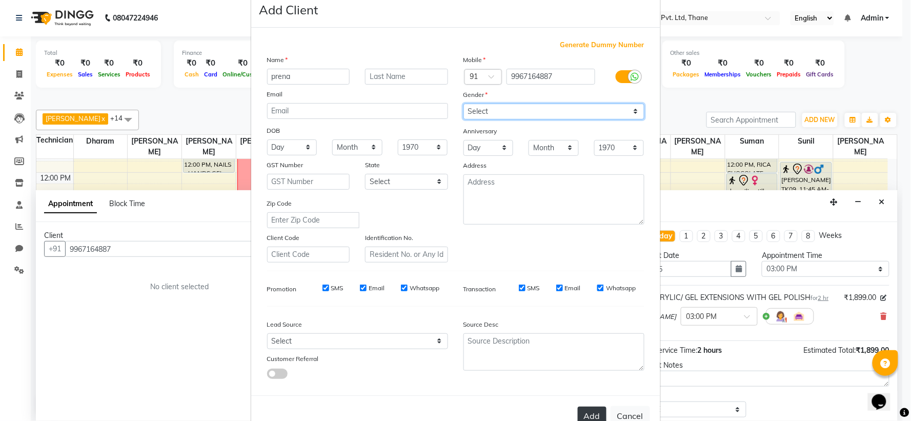  I want to click on input: Resident No. or Any Id, so click(407, 254).